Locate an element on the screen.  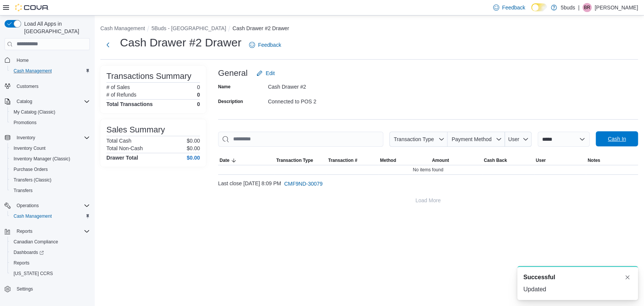
a: Reports is located at coordinates (21, 263).